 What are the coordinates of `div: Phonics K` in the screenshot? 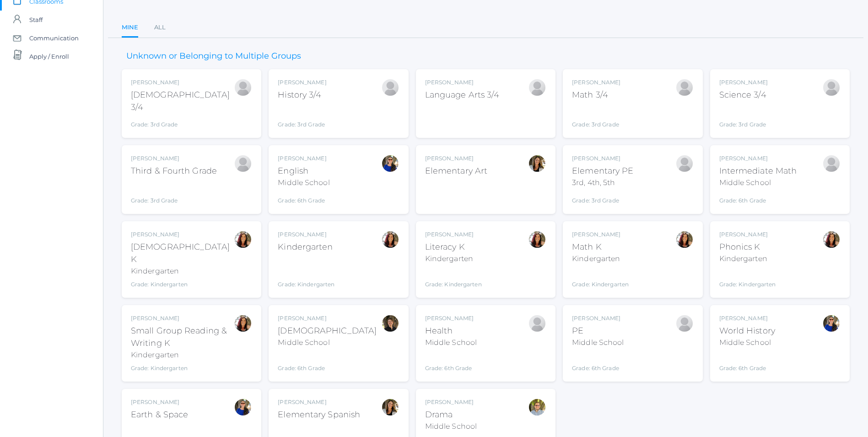 It's located at (748, 247).